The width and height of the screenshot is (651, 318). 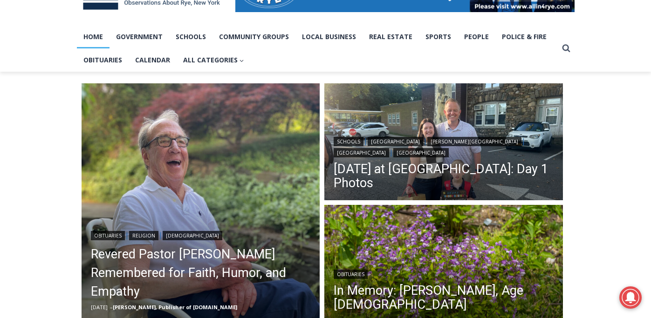 What do you see at coordinates (525, 37) in the screenshot?
I see `a: Police & Fire` at bounding box center [525, 37].